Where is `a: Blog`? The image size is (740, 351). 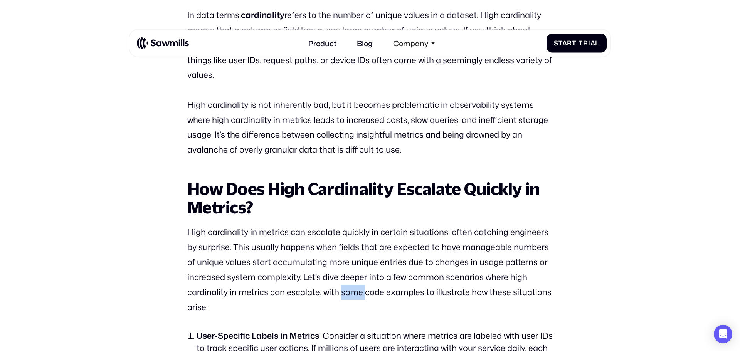 a: Blog is located at coordinates (365, 43).